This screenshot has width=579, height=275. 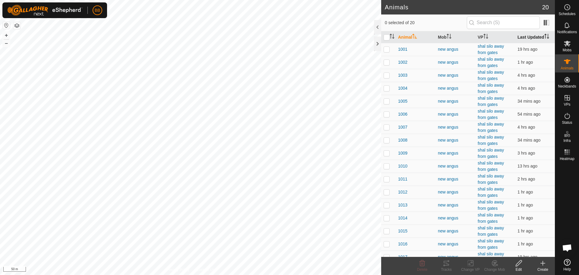 I want to click on span: 1017, so click(x=402, y=256).